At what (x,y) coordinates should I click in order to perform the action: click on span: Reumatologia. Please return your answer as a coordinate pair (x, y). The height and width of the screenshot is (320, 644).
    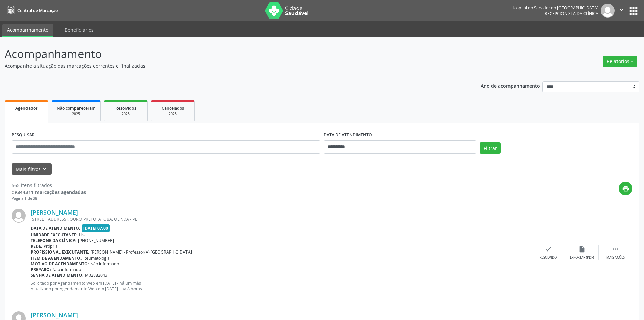
    Looking at the image, I should click on (96, 258).